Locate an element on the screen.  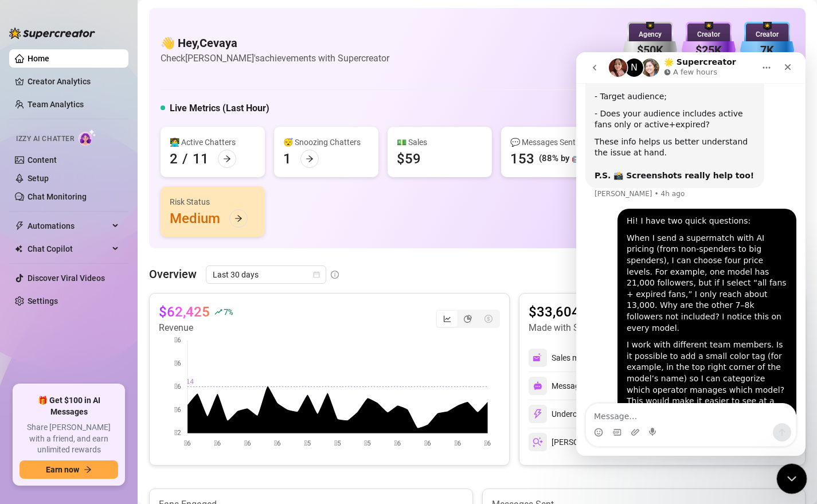
div: $59 is located at coordinates (408, 159).